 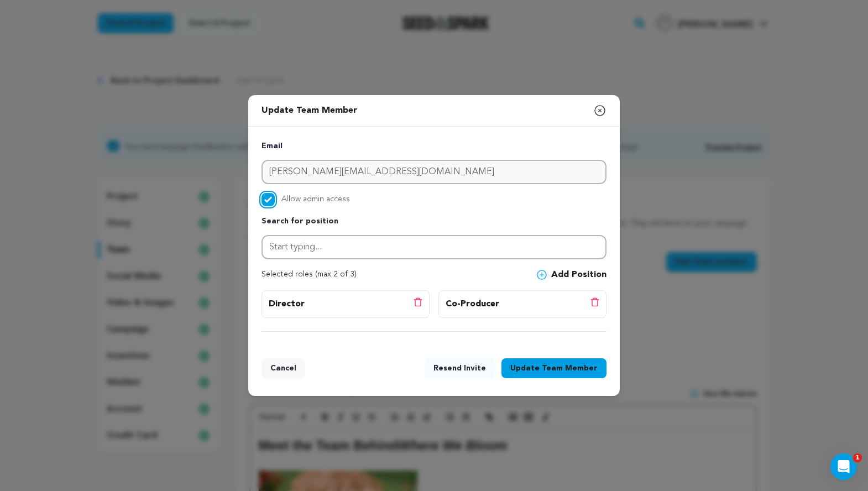 I want to click on p: Selected roles (max 2 of 3), so click(x=309, y=275).